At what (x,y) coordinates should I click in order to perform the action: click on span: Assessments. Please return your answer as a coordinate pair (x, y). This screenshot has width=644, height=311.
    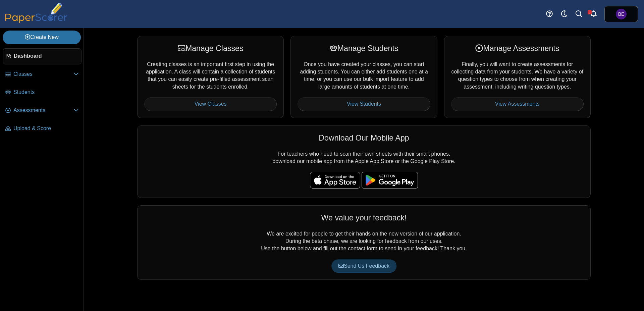
    Looking at the image, I should click on (43, 111).